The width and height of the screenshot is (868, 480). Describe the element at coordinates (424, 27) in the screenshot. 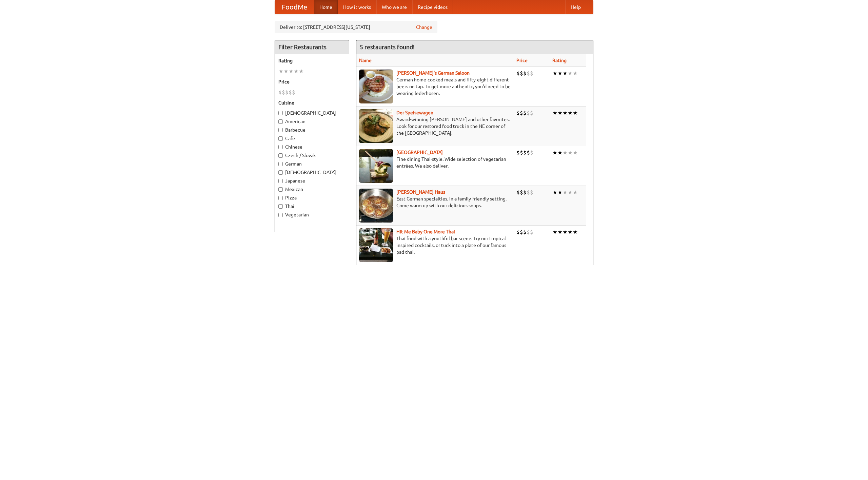

I see `a: Change` at that location.